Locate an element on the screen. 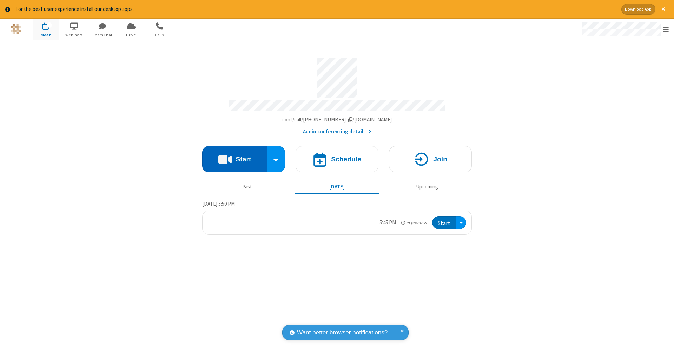 The height and width of the screenshot is (352, 674). div: 5:45 PM is located at coordinates (388, 223).